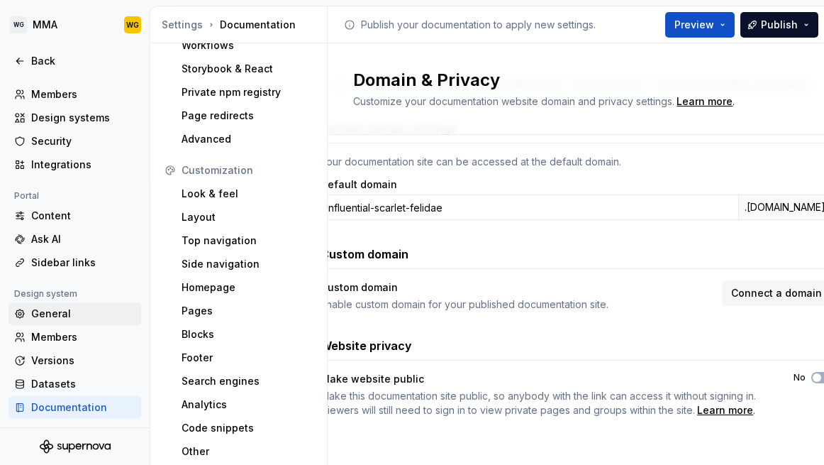  I want to click on div: Enable custom domain for your published documentation site., so click(517, 304).